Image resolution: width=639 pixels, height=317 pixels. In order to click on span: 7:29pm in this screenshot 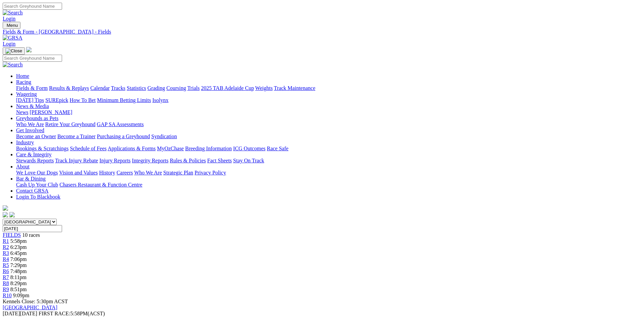, I will do `click(18, 265)`.